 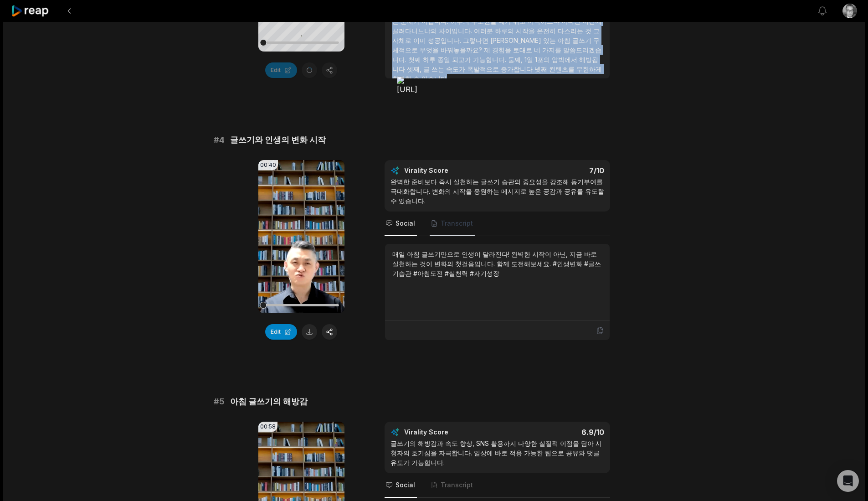 What do you see at coordinates (526, 30) in the screenshot?
I see `span: 시작을` at bounding box center [526, 30].